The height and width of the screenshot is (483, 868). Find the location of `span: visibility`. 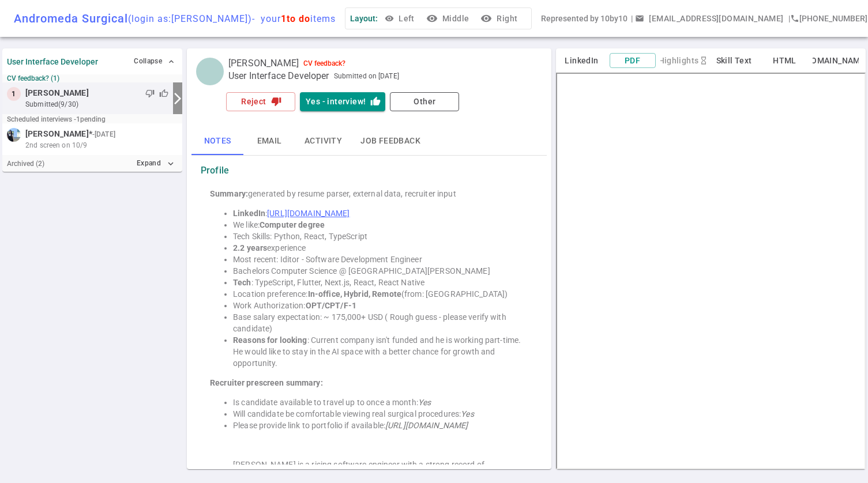

span: visibility is located at coordinates (389, 18).